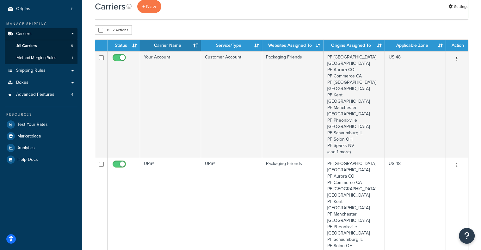 This screenshot has height=250, width=481. What do you see at coordinates (41, 46) in the screenshot?
I see `li: Carriers` at bounding box center [41, 46].